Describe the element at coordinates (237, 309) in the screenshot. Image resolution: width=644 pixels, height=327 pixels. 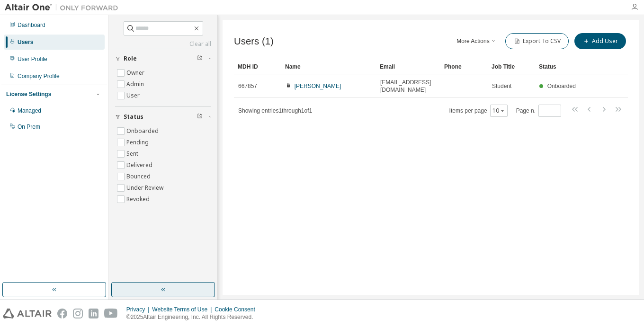
I see `div: Cookie Consent` at that location.